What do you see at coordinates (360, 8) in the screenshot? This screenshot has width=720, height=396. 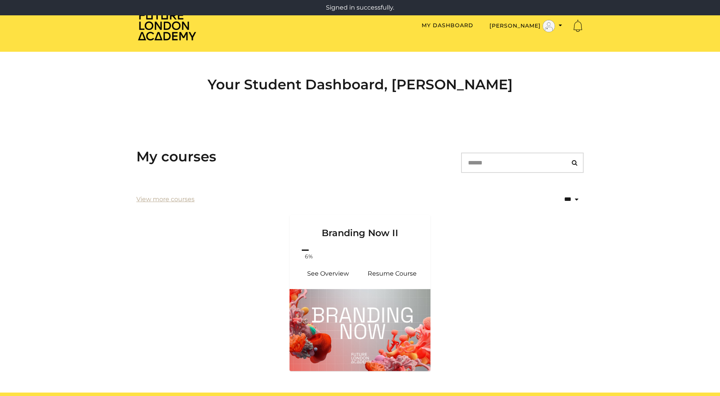 I see `p: Signed in successfully.` at bounding box center [360, 8].